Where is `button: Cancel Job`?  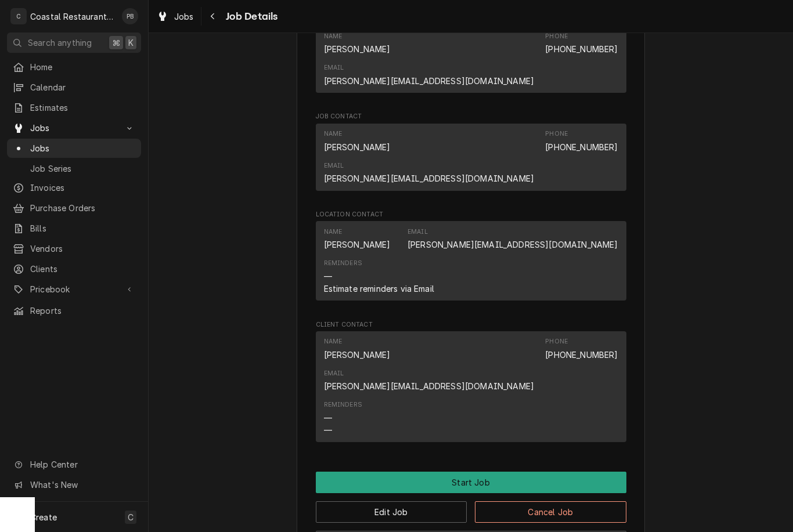
button: Cancel Job is located at coordinates (551, 512).